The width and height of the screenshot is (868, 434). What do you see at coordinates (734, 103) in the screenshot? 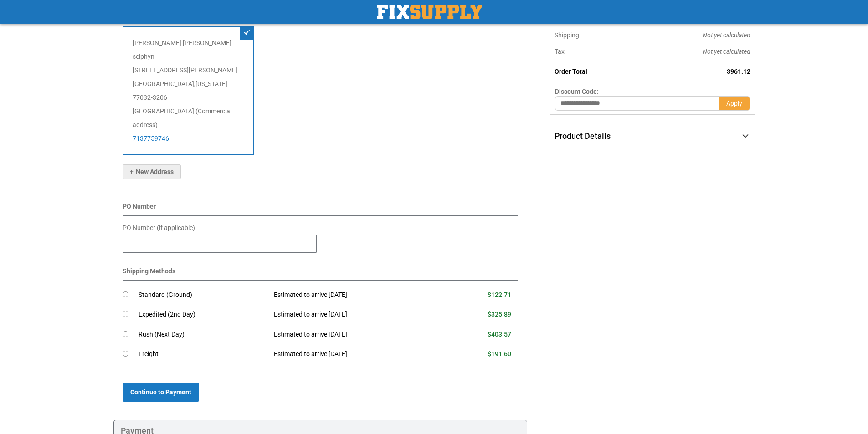
I see `span: Apply` at bounding box center [734, 103].